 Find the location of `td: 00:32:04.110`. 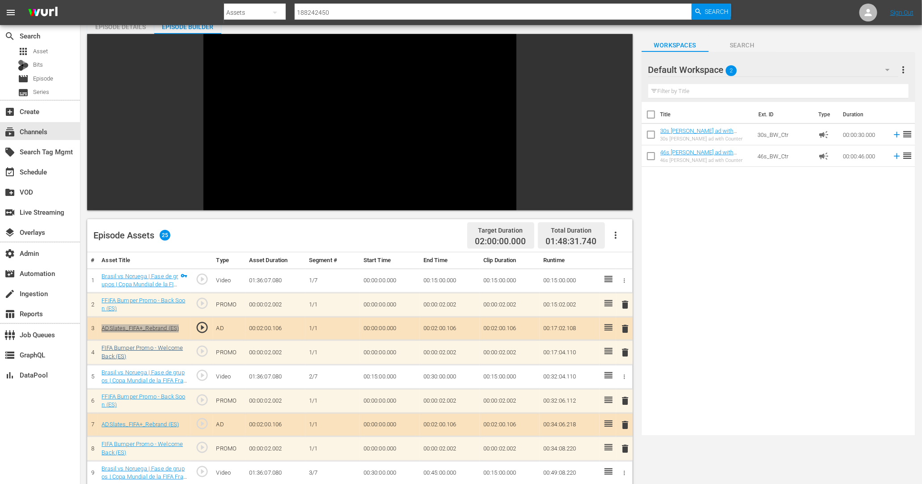

td: 00:32:04.110 is located at coordinates (570, 377).